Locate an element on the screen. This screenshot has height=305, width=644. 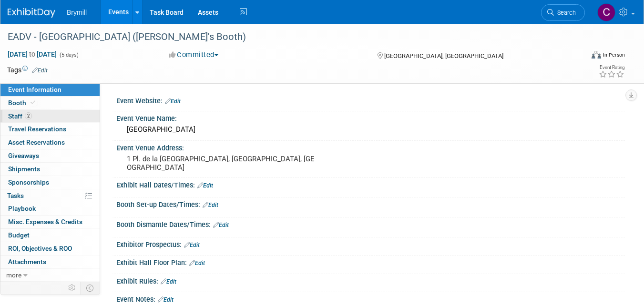
a: Attachments is located at coordinates (50, 262).